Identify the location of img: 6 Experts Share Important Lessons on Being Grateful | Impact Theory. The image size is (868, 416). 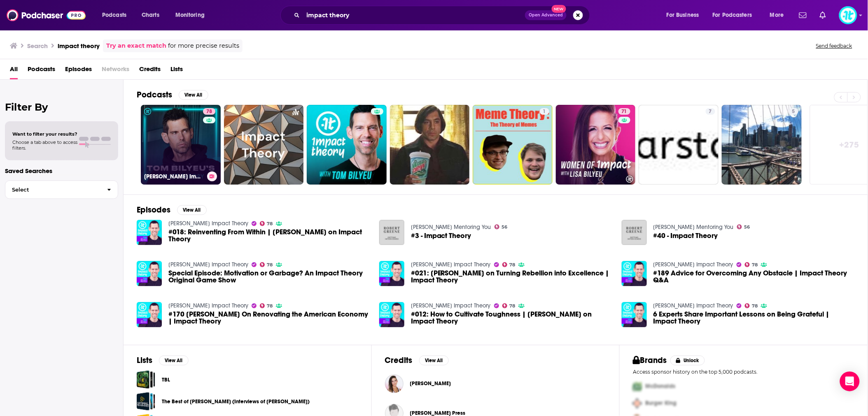
(634, 315).